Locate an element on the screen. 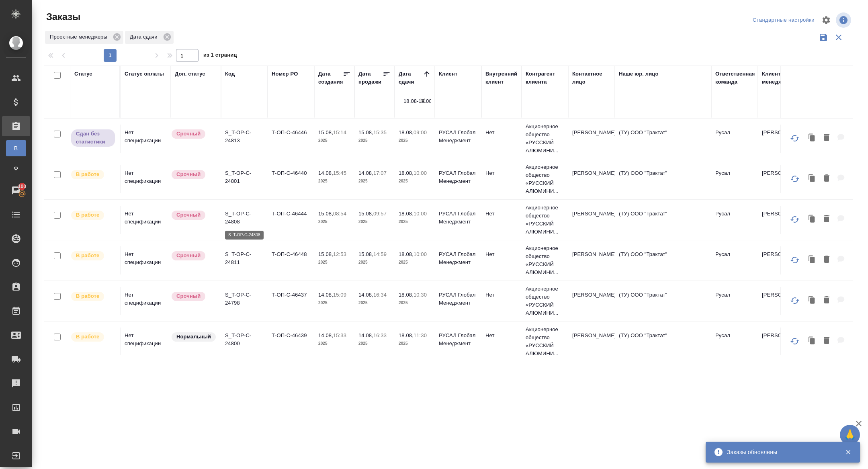  div: Внутренний клиент is located at coordinates (502, 78).